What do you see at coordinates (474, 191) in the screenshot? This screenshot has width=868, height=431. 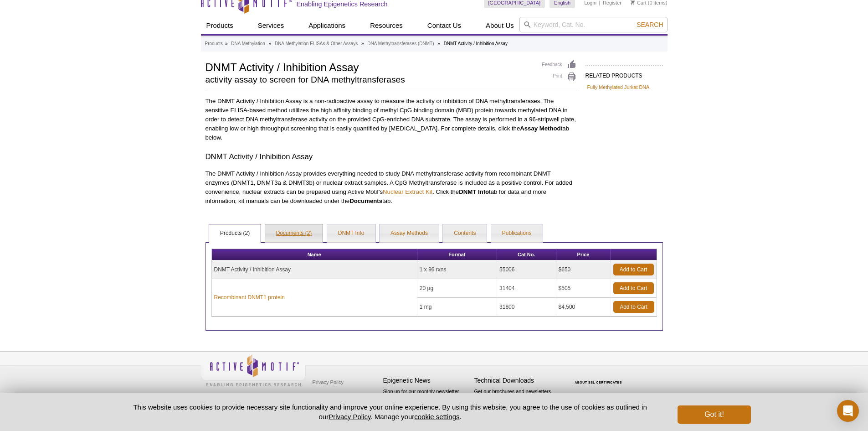 I see `strong: DNMT Info` at bounding box center [474, 191].